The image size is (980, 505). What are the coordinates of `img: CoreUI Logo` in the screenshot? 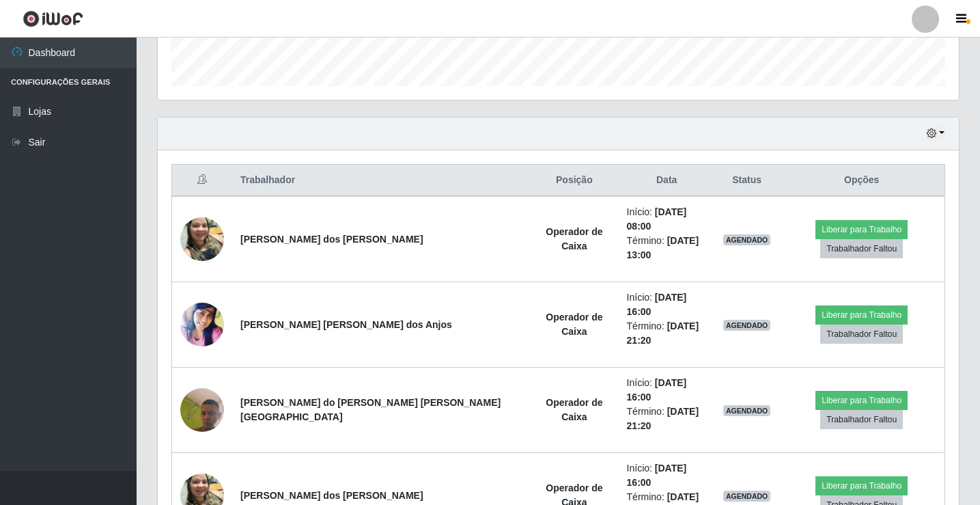 It's located at (53, 18).